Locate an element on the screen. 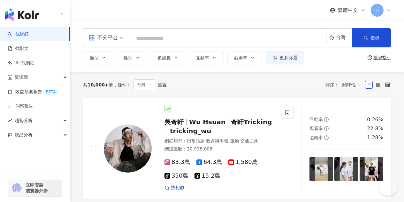 The height and width of the screenshot is (202, 404). button: 追蹤數 is located at coordinates (168, 57).